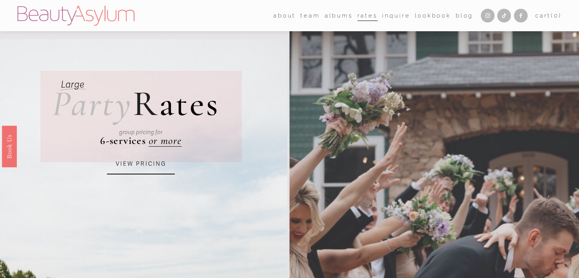 This screenshot has width=579, height=278. I want to click on span: 0, so click(557, 16).